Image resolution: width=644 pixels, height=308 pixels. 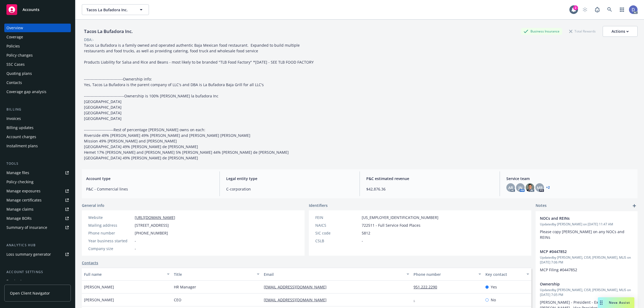 I want to click on a: add, so click(x=634, y=206).